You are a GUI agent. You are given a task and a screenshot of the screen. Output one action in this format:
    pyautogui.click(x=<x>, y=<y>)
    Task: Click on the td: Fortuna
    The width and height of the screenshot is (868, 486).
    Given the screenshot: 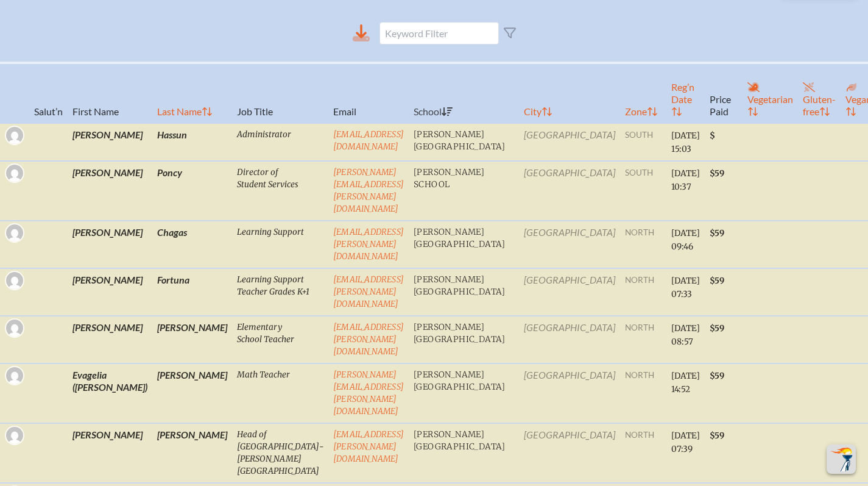 What is the action you would take?
    pyautogui.click(x=192, y=292)
    